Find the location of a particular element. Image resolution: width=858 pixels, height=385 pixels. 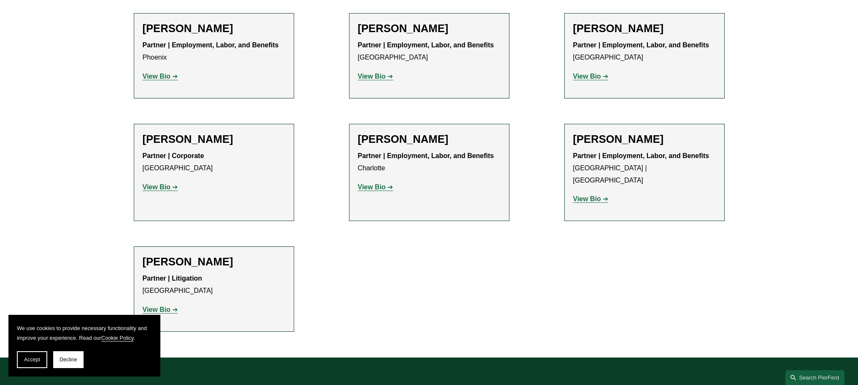

strong: Partner | Corporate is located at coordinates (173, 155).